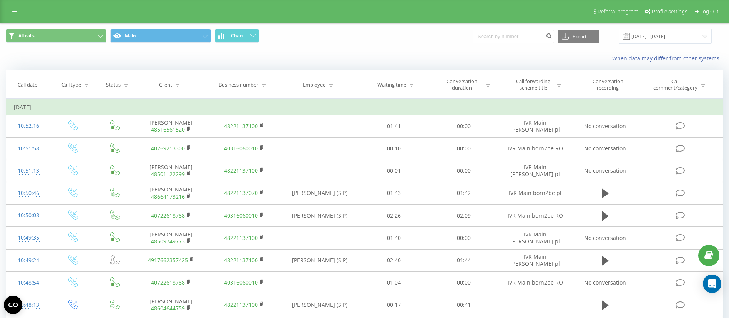 Image resolution: width=729 pixels, height=318 pixels. What do you see at coordinates (391, 84) in the screenshot?
I see `div: Waiting time` at bounding box center [391, 84].